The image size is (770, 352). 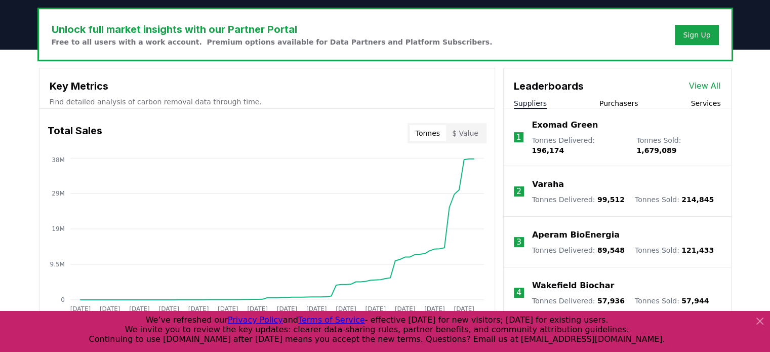 I want to click on tspan: 29M, so click(x=58, y=193).